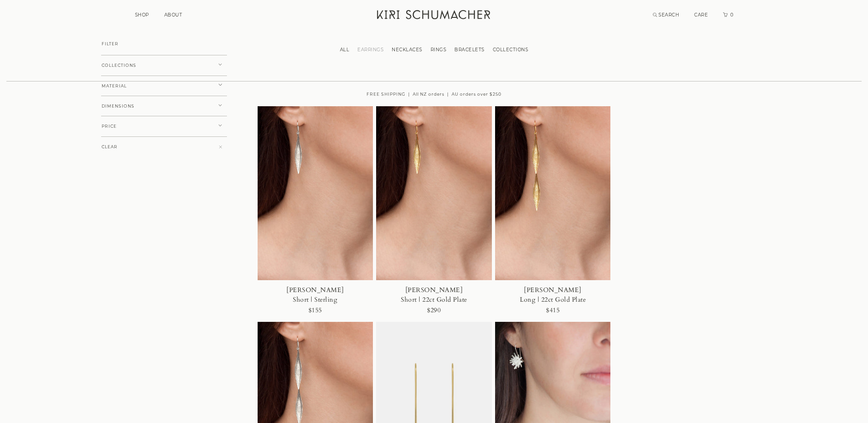 This screenshot has height=423, width=868. I want to click on a: Kiri Schumacher Home, so click(434, 16).